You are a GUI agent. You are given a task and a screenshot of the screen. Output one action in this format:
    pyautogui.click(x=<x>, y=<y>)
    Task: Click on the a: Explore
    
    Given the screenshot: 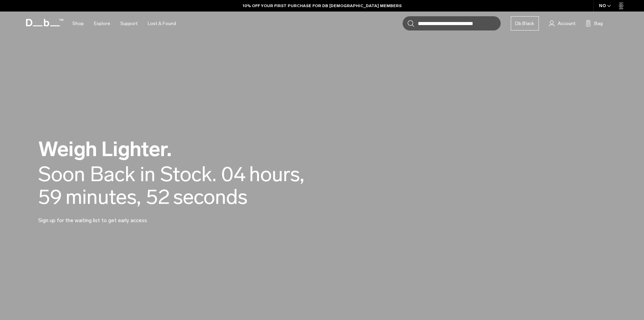 What is the action you would take?
    pyautogui.click(x=102, y=23)
    